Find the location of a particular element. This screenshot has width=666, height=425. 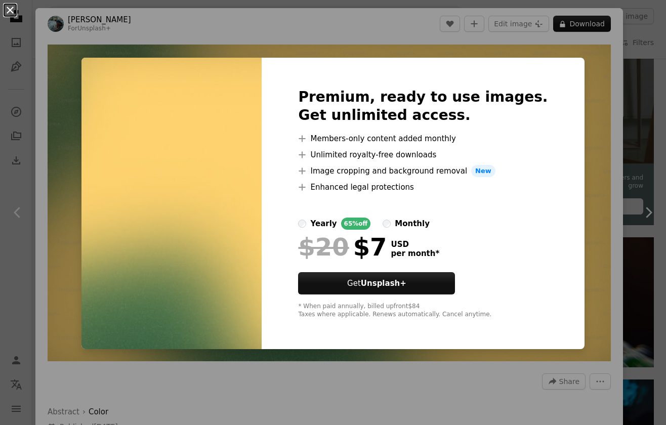

strong: Unsplash+ is located at coordinates (383, 283).